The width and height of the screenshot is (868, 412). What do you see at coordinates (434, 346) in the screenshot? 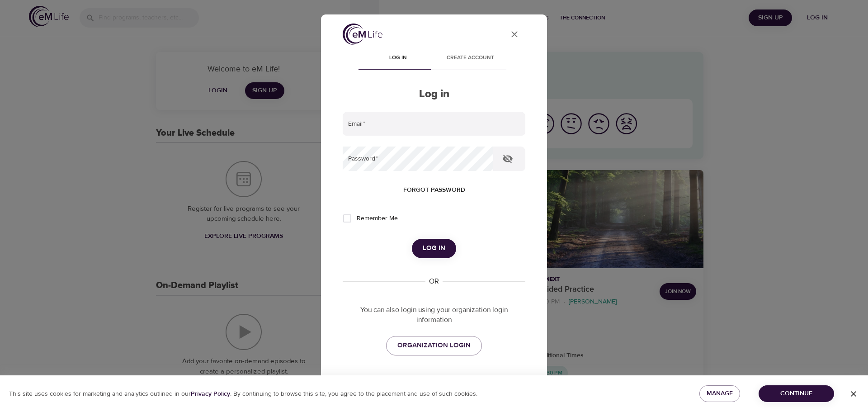
I see `span: ORGANIZATION LOGIN` at bounding box center [434, 346].